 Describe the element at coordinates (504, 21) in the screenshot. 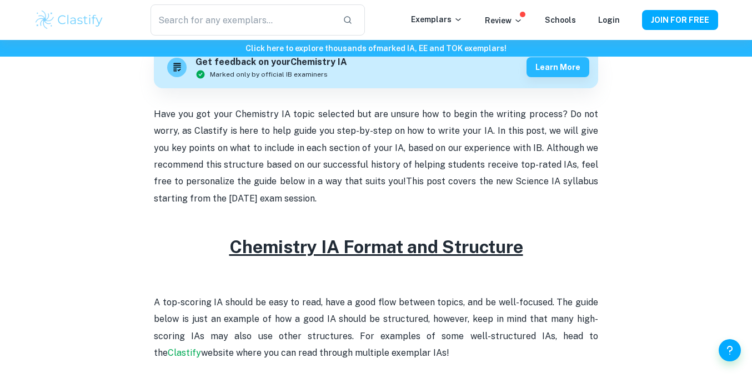

I see `p: Review` at that location.